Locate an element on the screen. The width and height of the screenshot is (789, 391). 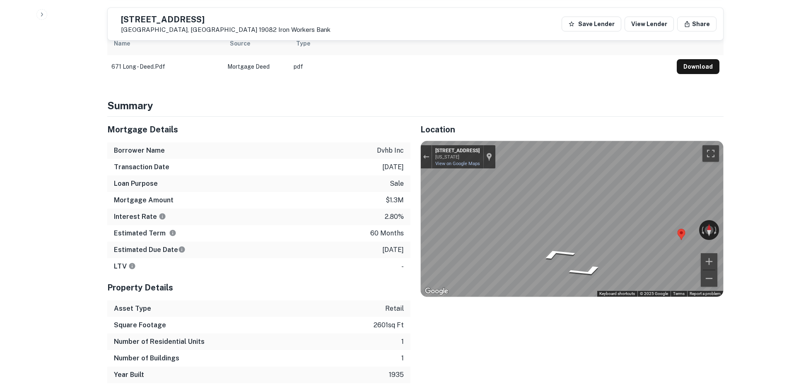
h5: Property Details is located at coordinates (259, 288).